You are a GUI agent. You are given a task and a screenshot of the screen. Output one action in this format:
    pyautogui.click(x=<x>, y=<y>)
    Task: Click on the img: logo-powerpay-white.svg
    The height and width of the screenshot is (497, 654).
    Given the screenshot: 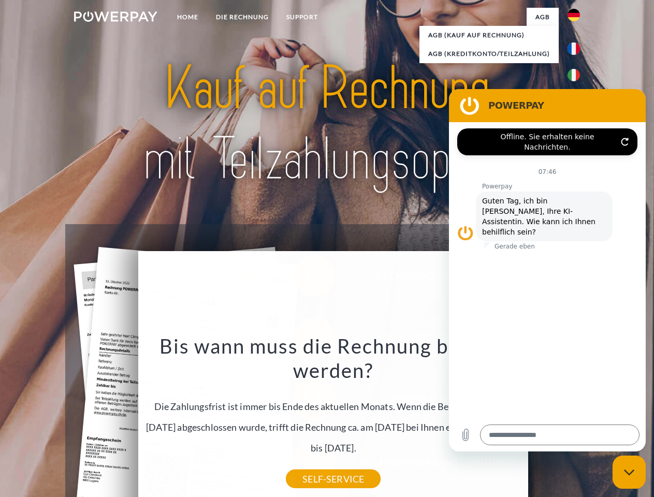 What is the action you would take?
    pyautogui.click(x=116, y=17)
    